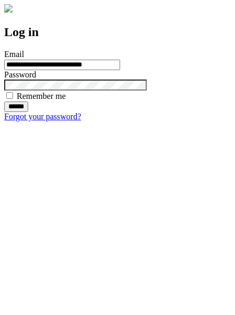  Describe the element at coordinates (14, 54) in the screenshot. I see `label: Email` at that location.